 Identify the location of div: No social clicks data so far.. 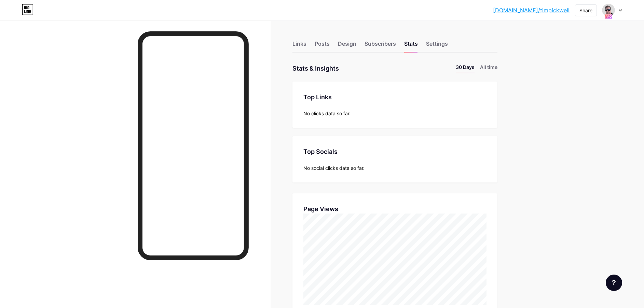
(395, 168).